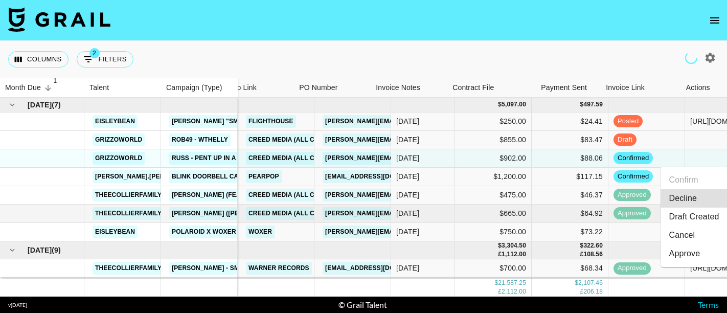 Image resolution: width=727 pixels, height=313 pixels. What do you see at coordinates (264, 176) in the screenshot?
I see `a: Pearpop` at bounding box center [264, 176].